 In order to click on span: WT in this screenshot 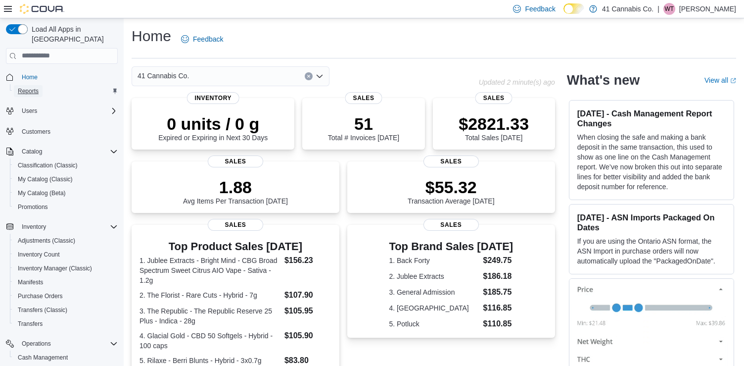, I will do `click(669, 9)`.